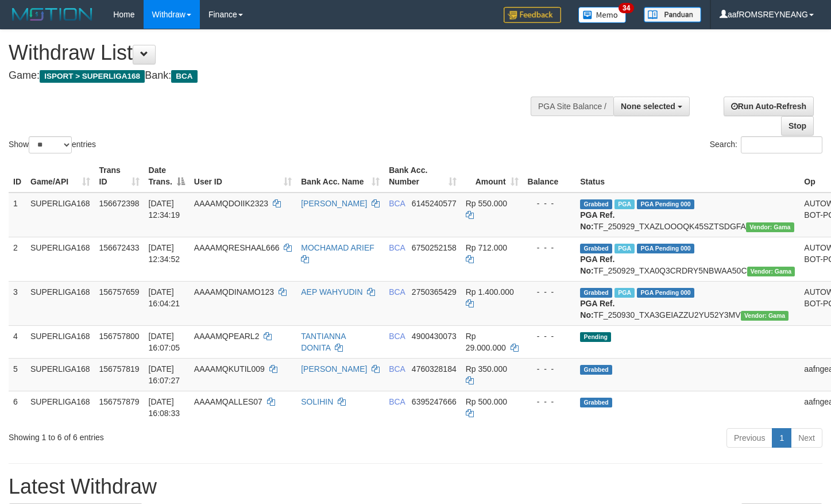 The height and width of the screenshot is (504, 831). What do you see at coordinates (435, 369) in the screenshot?
I see `span: Copy 4760328184 to clipboard` at bounding box center [435, 369].